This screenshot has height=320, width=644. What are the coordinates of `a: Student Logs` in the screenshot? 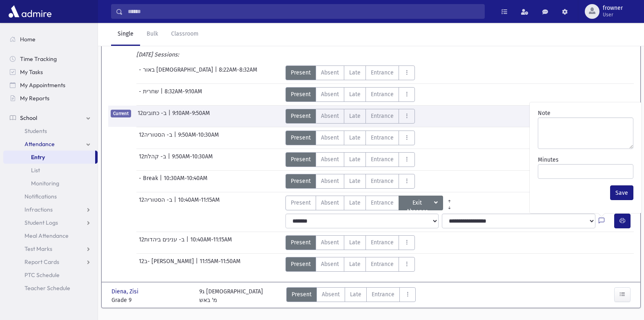 It's located at (50, 223).